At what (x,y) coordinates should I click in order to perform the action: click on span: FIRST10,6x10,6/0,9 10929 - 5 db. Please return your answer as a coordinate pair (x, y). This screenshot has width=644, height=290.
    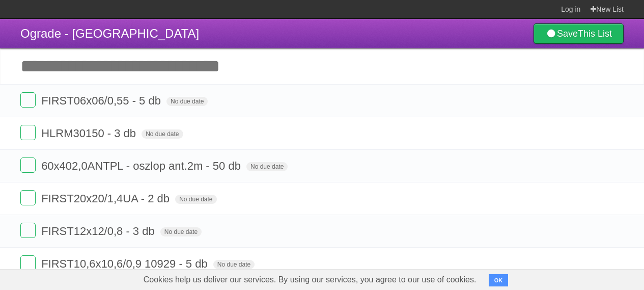
    Looking at the image, I should click on (126, 263).